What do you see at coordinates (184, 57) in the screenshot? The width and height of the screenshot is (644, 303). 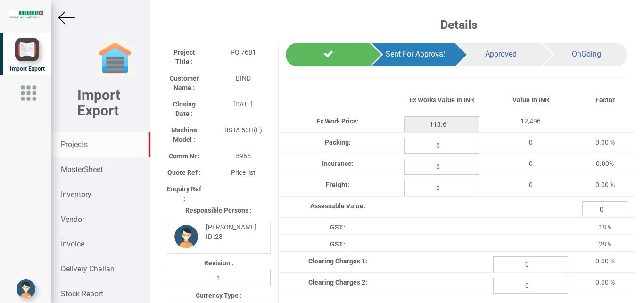 I see `label: Project Title :` at bounding box center [184, 57].